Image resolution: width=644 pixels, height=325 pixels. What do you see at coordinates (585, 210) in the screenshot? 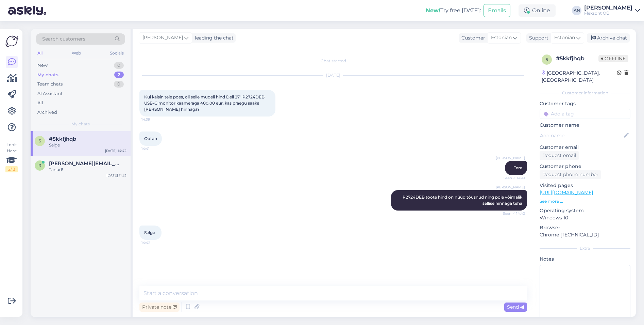
I see `p: Operating system` at bounding box center [585, 210].